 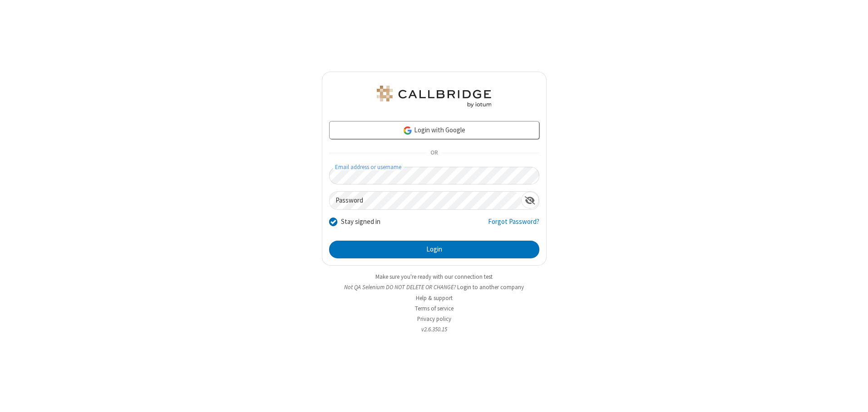 What do you see at coordinates (434, 250) in the screenshot?
I see `button: Login` at bounding box center [434, 250].